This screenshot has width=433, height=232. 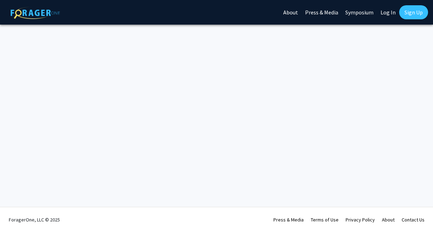 I want to click on a: Terms of Use, so click(x=324, y=220).